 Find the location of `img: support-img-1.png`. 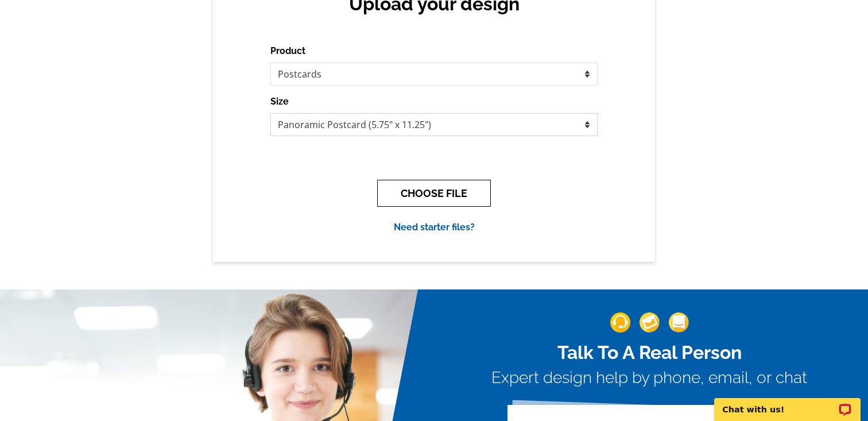

img: support-img-1.png is located at coordinates (620, 322).